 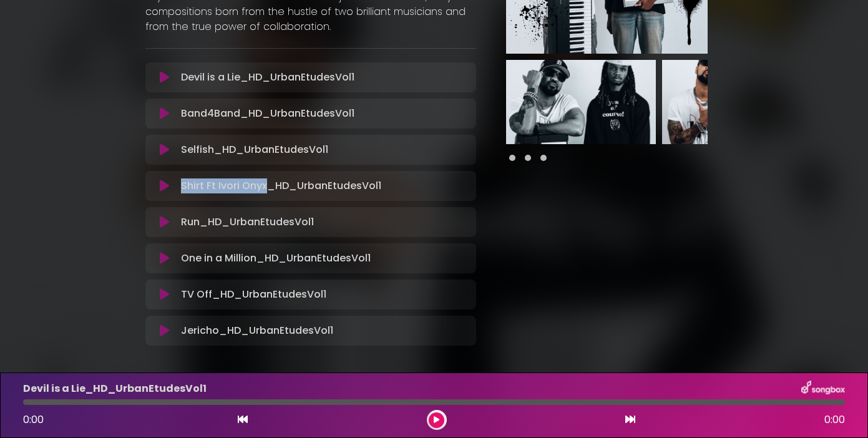 I want to click on p: Selfish_HD_UrbanEtudesVol1, so click(x=254, y=150).